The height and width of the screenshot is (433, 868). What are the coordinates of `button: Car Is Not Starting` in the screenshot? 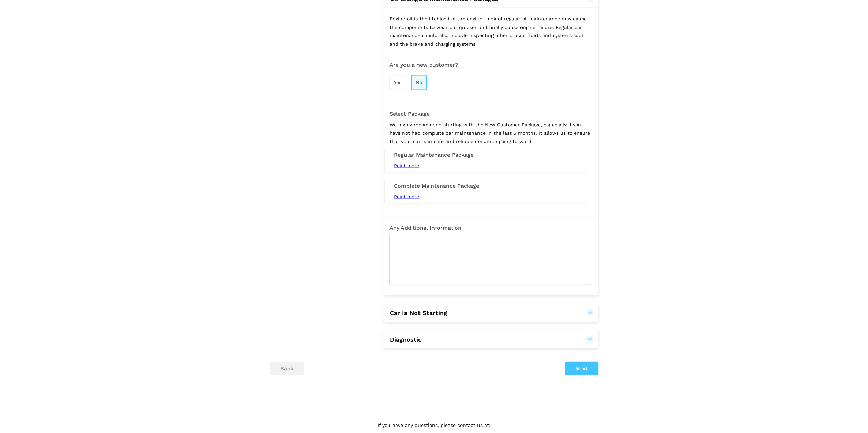 It's located at (490, 313).